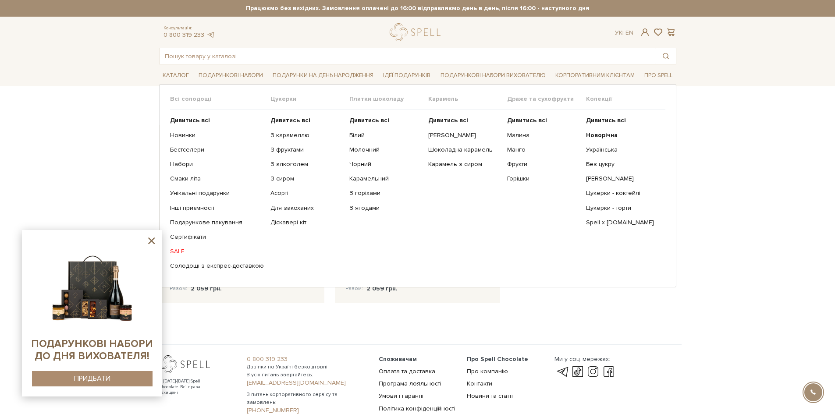 This screenshot has height=414, width=835. I want to click on a: En, so click(629, 32).